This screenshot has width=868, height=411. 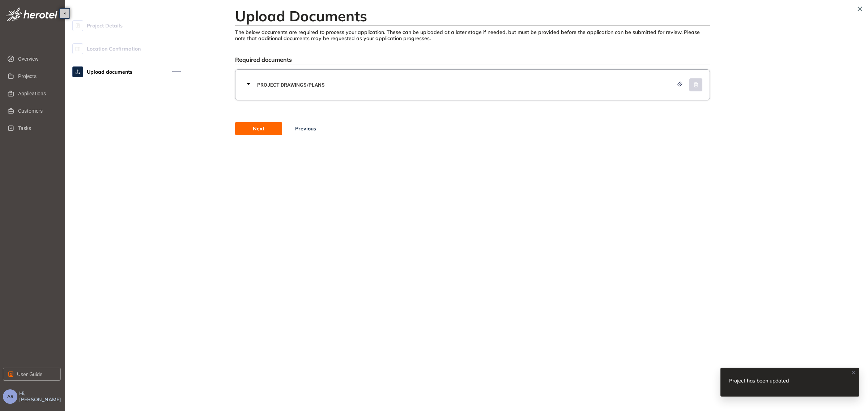 What do you see at coordinates (109, 71) in the screenshot?
I see `span: Upload documents` at bounding box center [109, 71].